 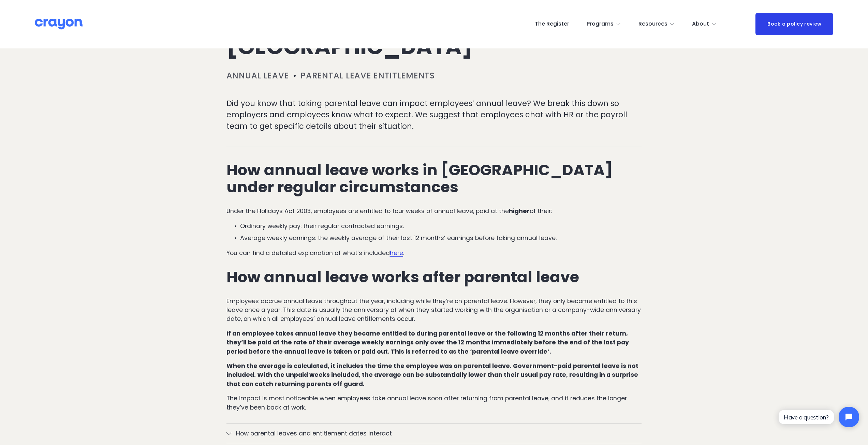 I want to click on a: The Register, so click(x=552, y=25).